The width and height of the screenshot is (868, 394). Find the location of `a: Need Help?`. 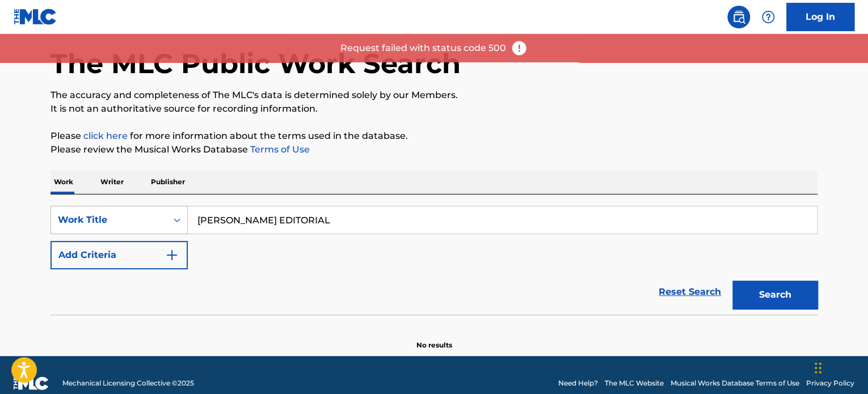

a: Need Help? is located at coordinates (578, 383).